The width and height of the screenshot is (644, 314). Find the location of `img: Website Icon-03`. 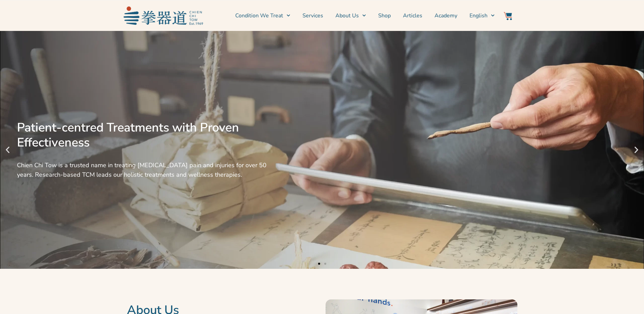

img: Website Icon-03 is located at coordinates (508, 16).